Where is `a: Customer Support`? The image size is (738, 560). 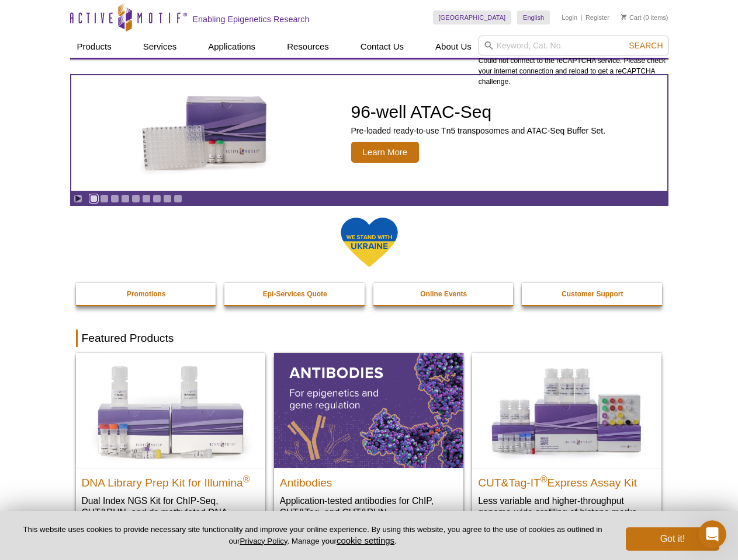 a: Customer Support is located at coordinates (592, 294).